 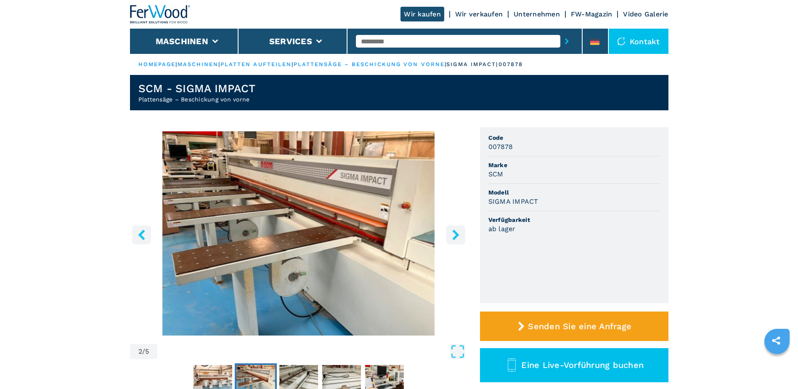 What do you see at coordinates (182, 41) in the screenshot?
I see `button: Maschinen` at bounding box center [182, 41].